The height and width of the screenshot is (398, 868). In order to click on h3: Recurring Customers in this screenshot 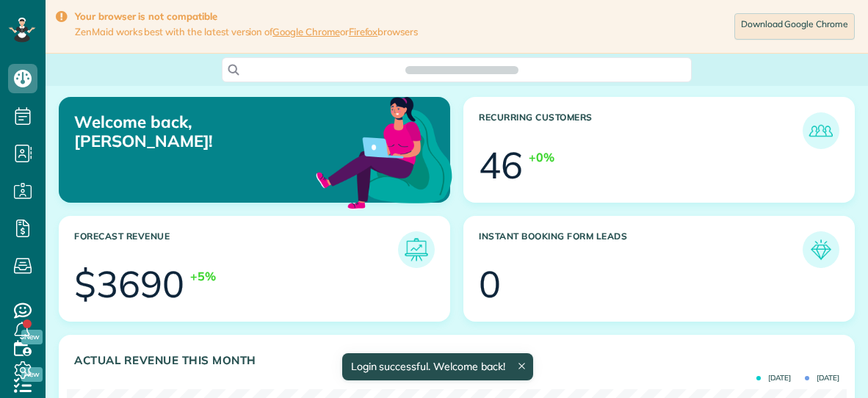, I will do `click(640, 131)`.